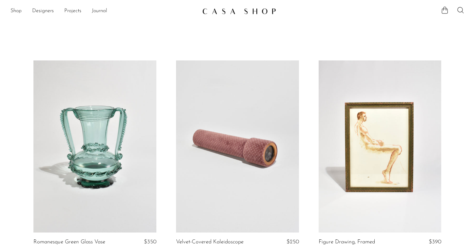 This screenshot has height=245, width=475. What do you see at coordinates (293, 241) in the screenshot?
I see `span: $250` at bounding box center [293, 241].